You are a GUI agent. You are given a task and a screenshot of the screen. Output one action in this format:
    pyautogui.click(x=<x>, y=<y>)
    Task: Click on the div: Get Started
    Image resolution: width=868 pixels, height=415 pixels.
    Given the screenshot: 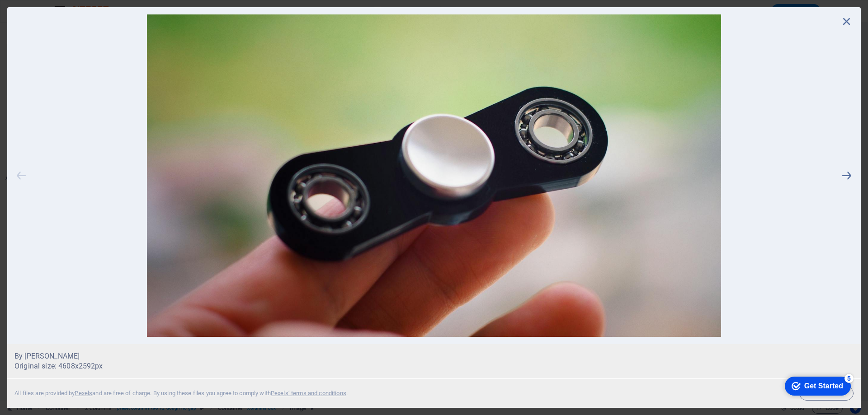 What is the action you would take?
    pyautogui.click(x=46, y=14)
    